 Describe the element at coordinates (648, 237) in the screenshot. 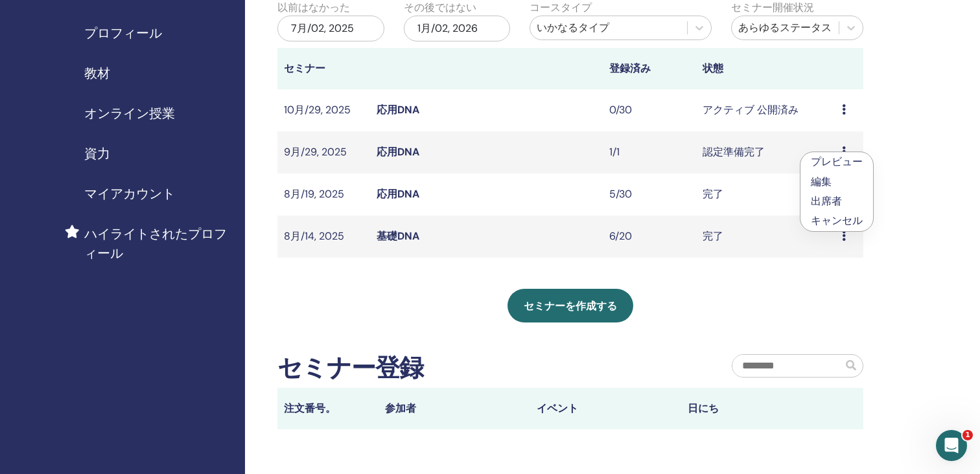

I see `td: 6/20` at that location.